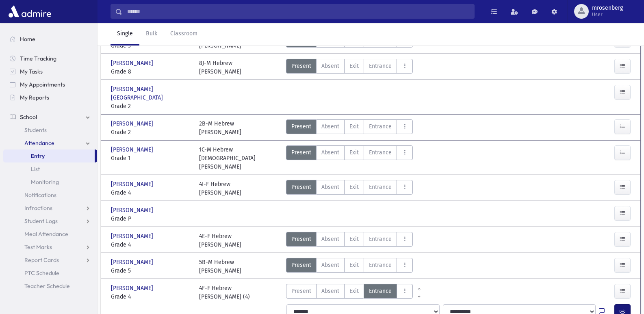 This screenshot has height=314, width=644. Describe the element at coordinates (151, 270) in the screenshot. I see `span: Grade 5` at that location.